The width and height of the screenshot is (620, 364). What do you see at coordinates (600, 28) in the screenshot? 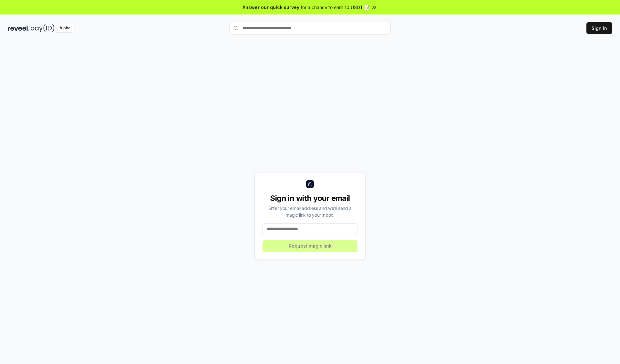
I see `button: Sign In` at bounding box center [600, 28].